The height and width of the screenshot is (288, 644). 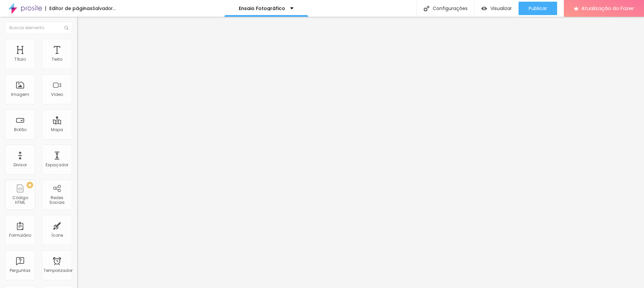 I want to click on button: Visualizar, so click(x=496, y=9).